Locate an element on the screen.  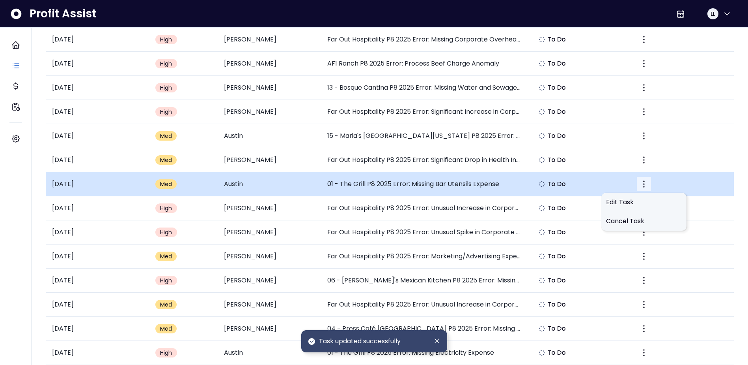
td: Far Out Hospitality P8 2025 Error: Missing Corporate Overhead Expense is located at coordinates (424, 39).